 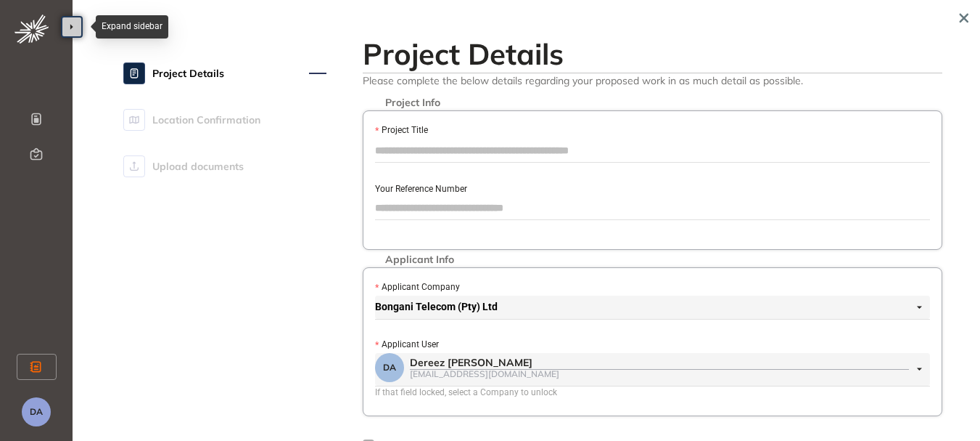 I want to click on span: Bongani Telecom (Pty) Ltd, so click(x=648, y=307).